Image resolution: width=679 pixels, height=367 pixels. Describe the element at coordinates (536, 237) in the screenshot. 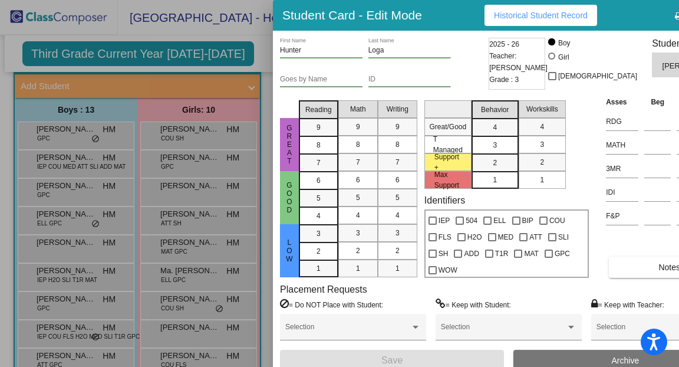

I see `span: ATT` at that location.